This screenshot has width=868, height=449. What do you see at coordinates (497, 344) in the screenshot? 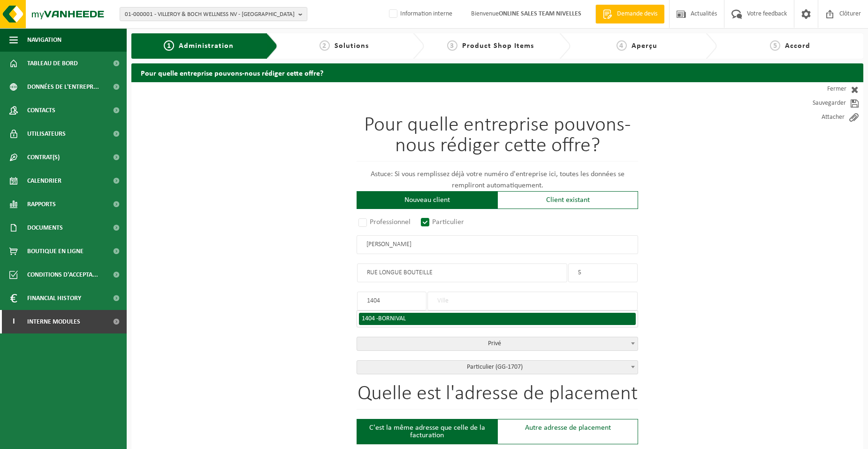
I see `span: Privé` at bounding box center [497, 344].